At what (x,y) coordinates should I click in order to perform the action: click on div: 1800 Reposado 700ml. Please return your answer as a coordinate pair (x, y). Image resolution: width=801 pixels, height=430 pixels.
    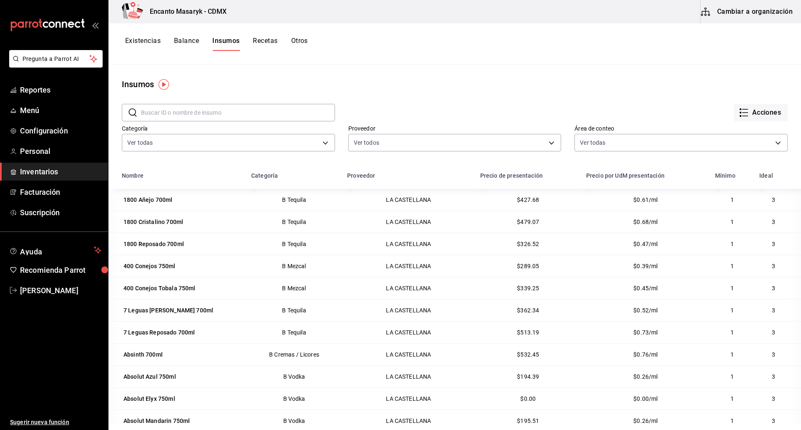
    Looking at the image, I should click on (153, 244).